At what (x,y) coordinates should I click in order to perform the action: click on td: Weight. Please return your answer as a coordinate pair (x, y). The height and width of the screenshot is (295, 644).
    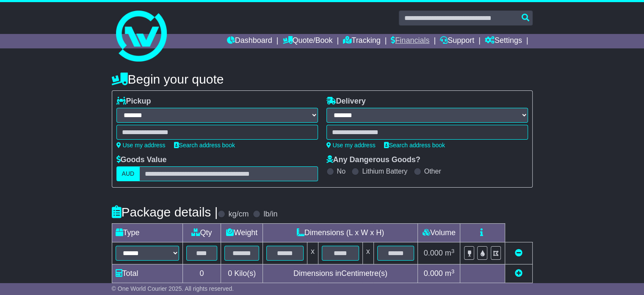
    Looking at the image, I should click on (242, 233).